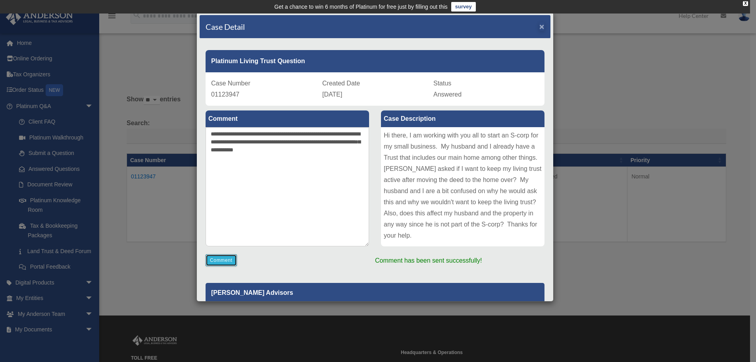 Image resolution: width=756 pixels, height=362 pixels. Describe the element at coordinates (231, 83) in the screenshot. I see `span: Case Number` at that location.